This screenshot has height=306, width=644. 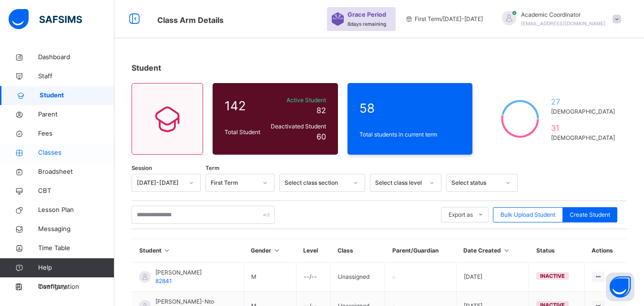 I want to click on span: Export as, so click(x=461, y=215).